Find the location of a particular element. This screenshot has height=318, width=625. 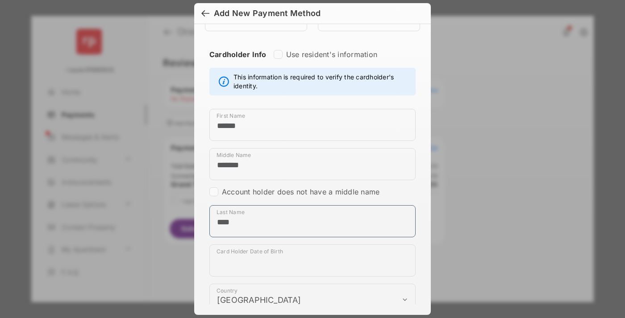

div: Add New Payment Method is located at coordinates (267, 13).